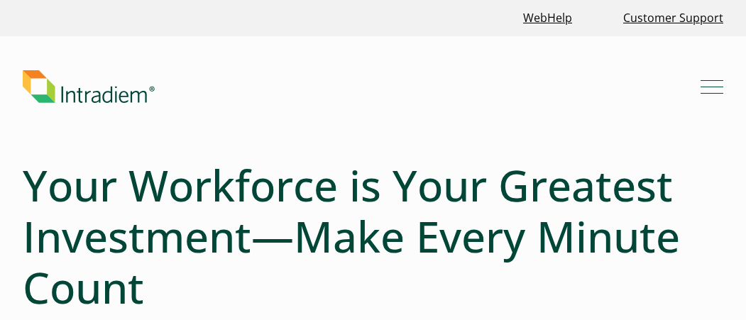 The height and width of the screenshot is (320, 746). I want to click on a: Link to homepage of Intradiem, so click(361, 87).